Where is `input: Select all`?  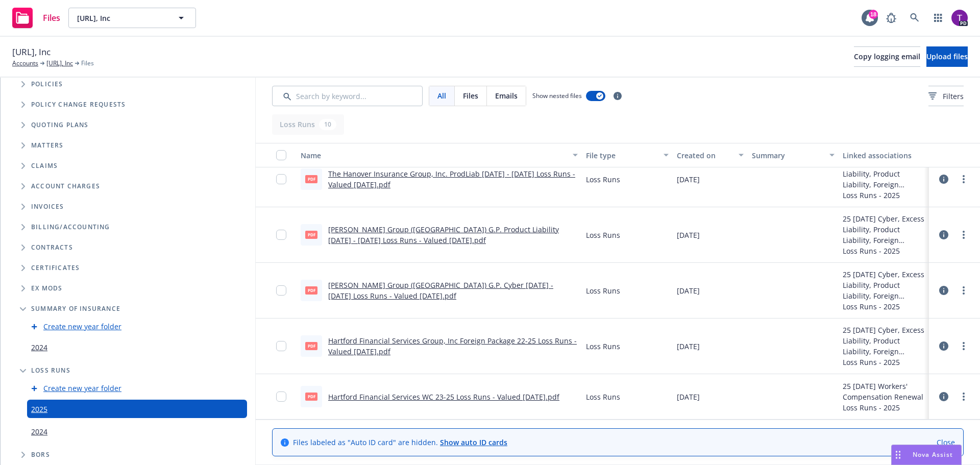 input: Select all is located at coordinates (281, 155).